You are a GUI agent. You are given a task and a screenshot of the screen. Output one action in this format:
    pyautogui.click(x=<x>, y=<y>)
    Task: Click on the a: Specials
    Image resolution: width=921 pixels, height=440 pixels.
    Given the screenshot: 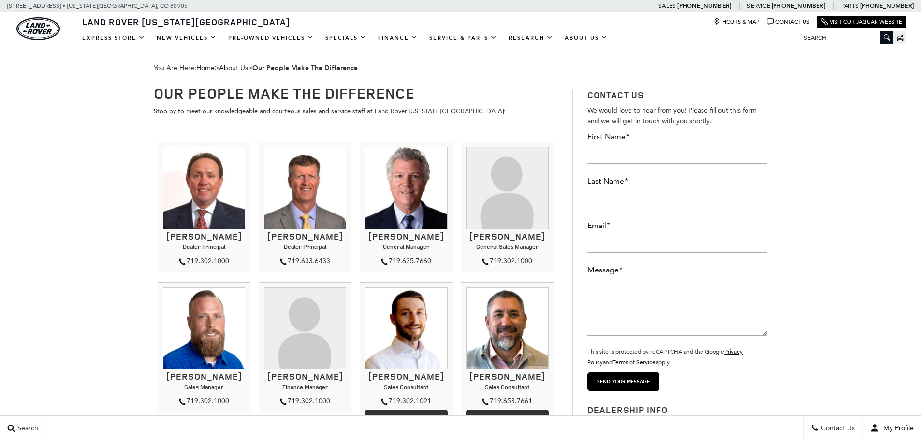 What is the action you would take?
    pyautogui.click(x=345, y=38)
    